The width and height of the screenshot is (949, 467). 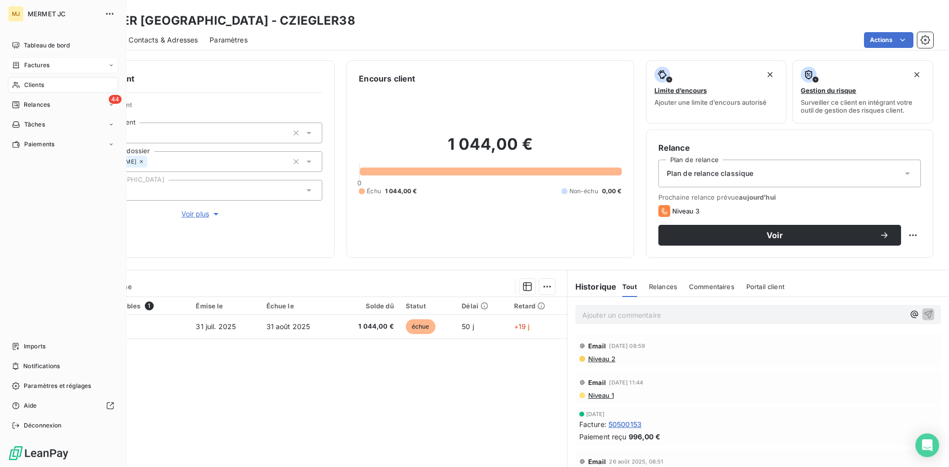 What do you see at coordinates (63, 14) in the screenshot?
I see `span: MERMET JC` at bounding box center [63, 14].